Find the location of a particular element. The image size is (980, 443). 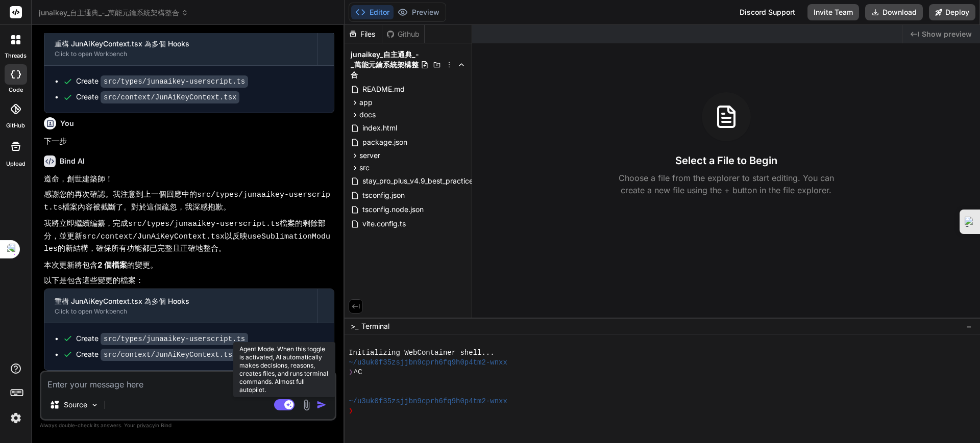

span: server is located at coordinates (369, 155).